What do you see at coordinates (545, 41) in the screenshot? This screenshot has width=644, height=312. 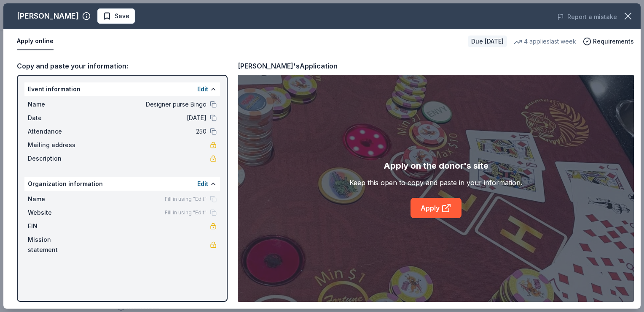 I see `div: 4 applies last week` at bounding box center [545, 41].